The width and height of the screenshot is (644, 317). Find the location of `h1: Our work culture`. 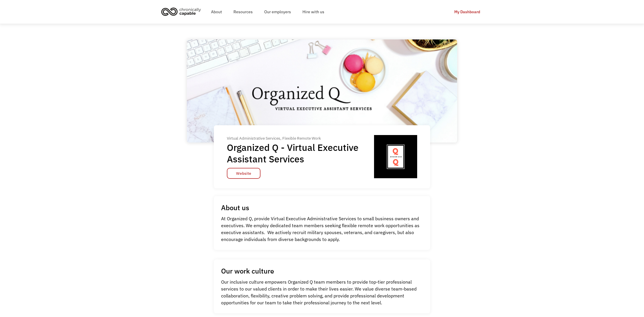

h1: Our work culture is located at coordinates (247, 271).